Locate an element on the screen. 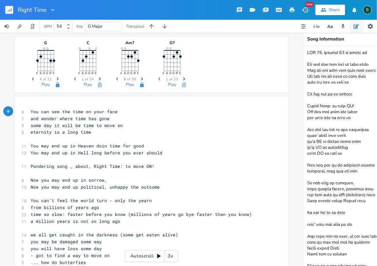 The height and width of the screenshot is (266, 377). div: BPM is located at coordinates (48, 26).